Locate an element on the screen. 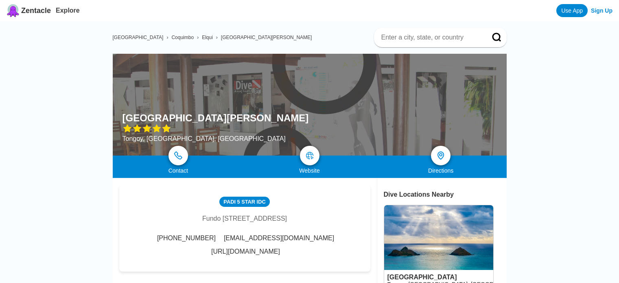 The width and height of the screenshot is (619, 283). a: Coquimbo is located at coordinates (182, 37).